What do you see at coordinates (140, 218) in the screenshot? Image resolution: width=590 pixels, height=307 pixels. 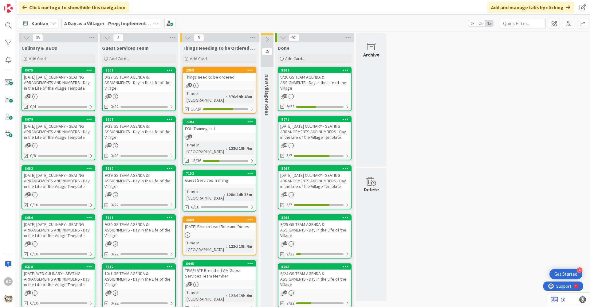 I see `div: 8311` at bounding box center [140, 218].